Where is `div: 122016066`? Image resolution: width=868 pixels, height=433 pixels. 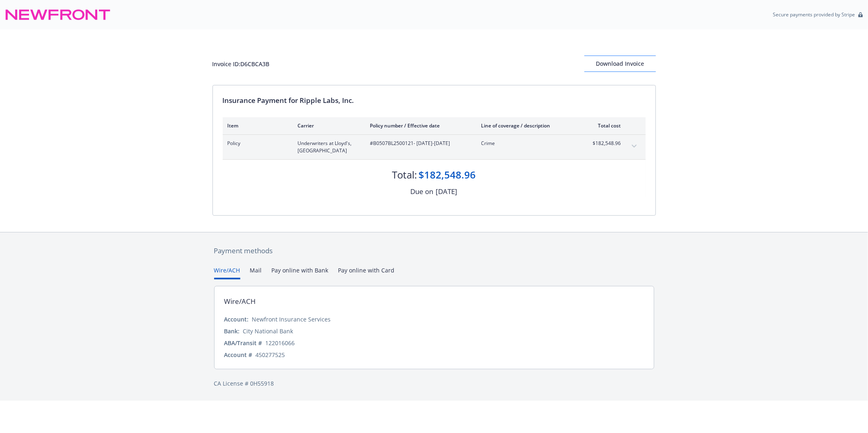
div: 122016066 is located at coordinates (281, 343).